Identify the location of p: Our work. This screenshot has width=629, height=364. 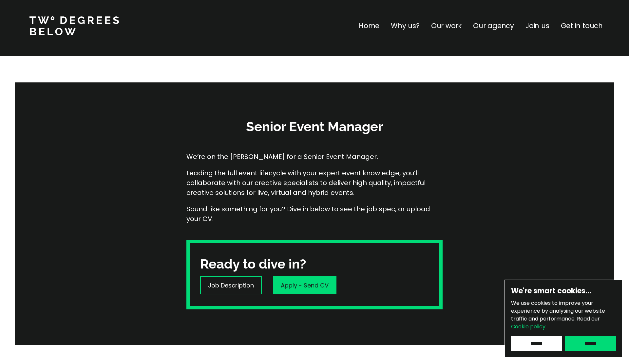
(446, 26).